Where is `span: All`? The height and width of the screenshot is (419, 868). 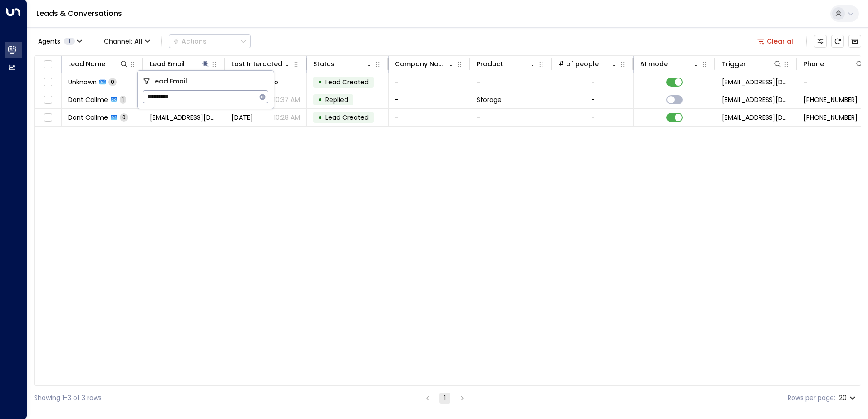 span: All is located at coordinates (139, 41).